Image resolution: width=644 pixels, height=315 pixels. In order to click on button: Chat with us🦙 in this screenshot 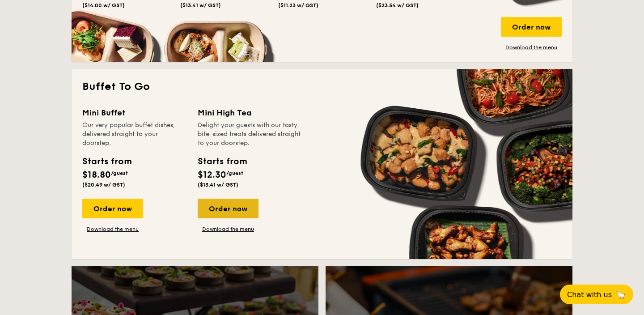, I will do `click(597, 294)`.